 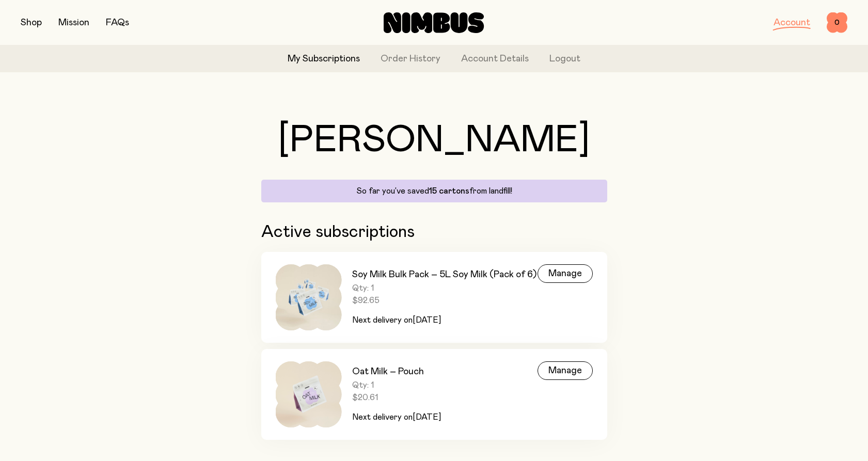 What do you see at coordinates (444, 300) in the screenshot?
I see `span: $92.65` at bounding box center [444, 300].